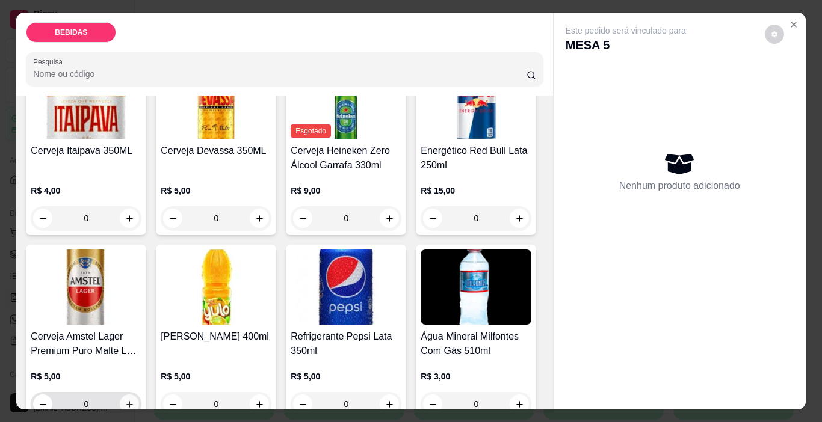 This screenshot has height=422, width=822. Describe the element at coordinates (476, 377) in the screenshot. I see `p: R$ 3,00` at that location.